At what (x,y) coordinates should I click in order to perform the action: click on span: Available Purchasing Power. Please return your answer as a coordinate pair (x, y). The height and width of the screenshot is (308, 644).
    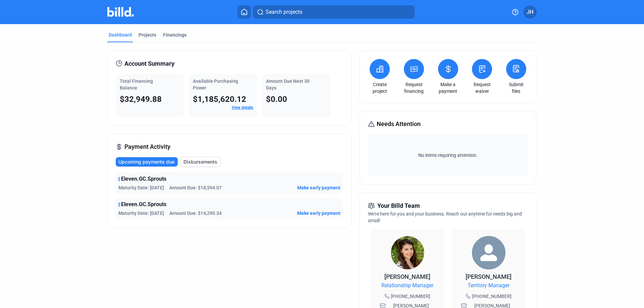
    Looking at the image, I should click on (216, 84).